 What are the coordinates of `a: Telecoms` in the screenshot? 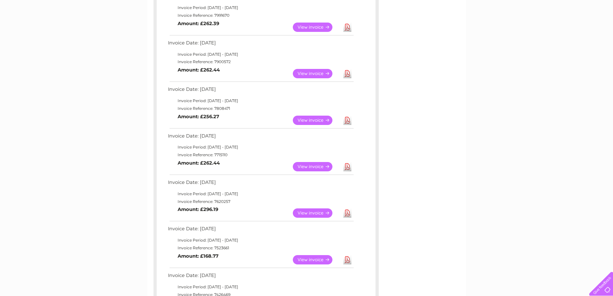 It's located at (544, 30).